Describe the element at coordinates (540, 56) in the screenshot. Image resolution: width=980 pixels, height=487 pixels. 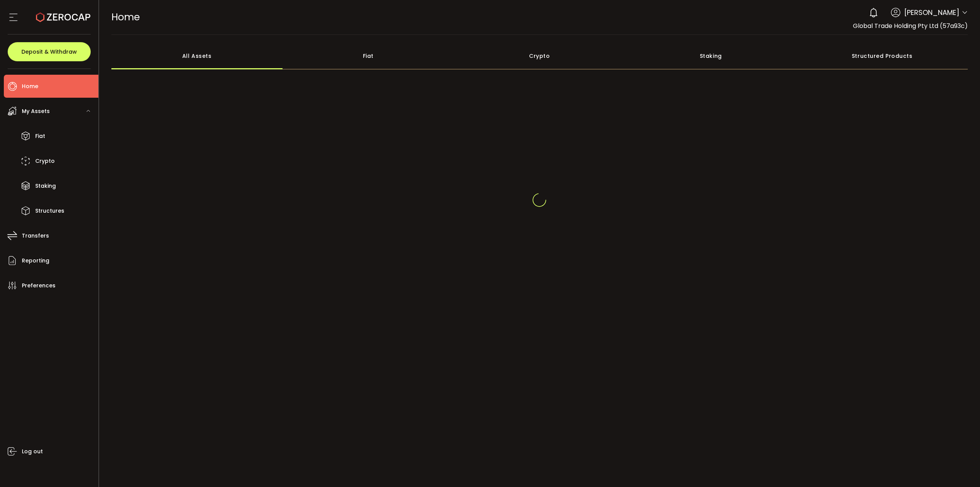
I see `div: Crypto` at that location.